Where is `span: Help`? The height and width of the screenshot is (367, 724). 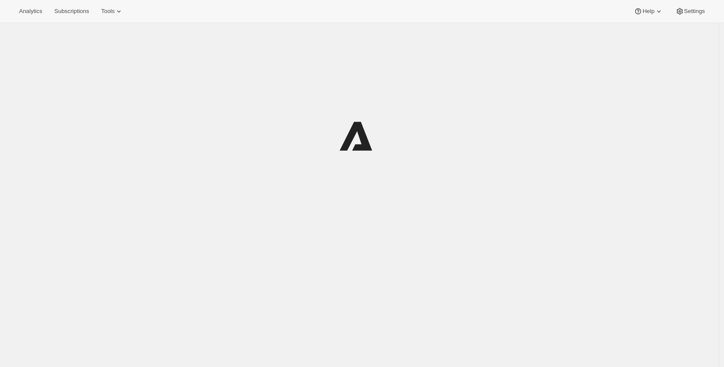
span: Help is located at coordinates (649, 11).